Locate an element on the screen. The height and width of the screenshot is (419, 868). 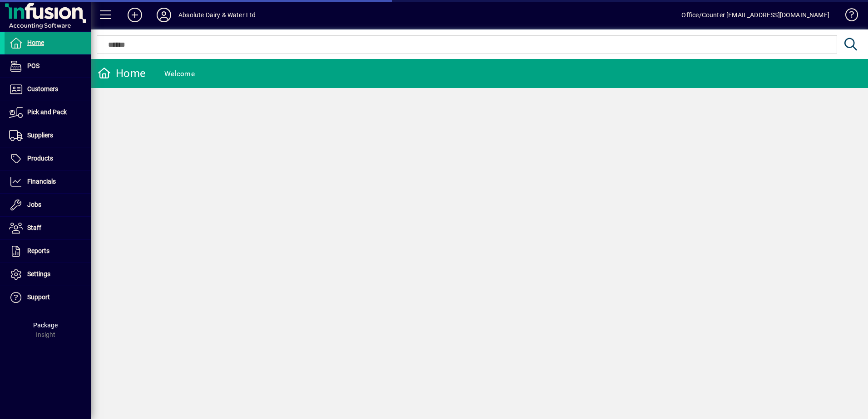
a: Customers is located at coordinates (47, 89).